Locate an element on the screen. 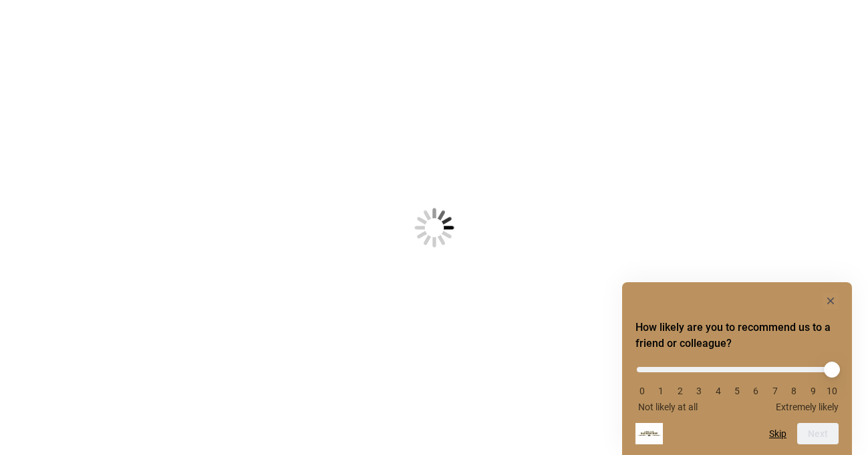 Image resolution: width=868 pixels, height=455 pixels. button: Hide survey is located at coordinates (831, 301).